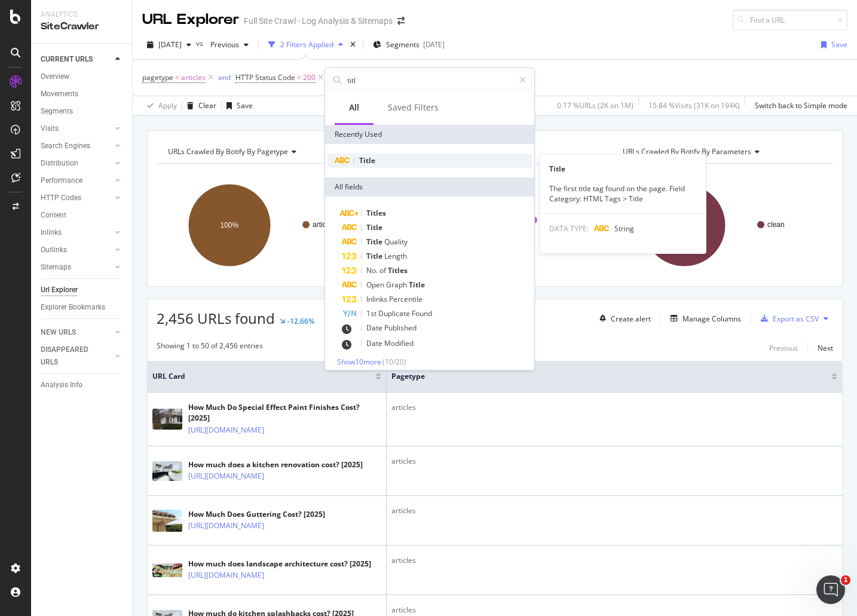 Image resolution: width=857 pixels, height=616 pixels. I want to click on div: Outlinks, so click(54, 249).